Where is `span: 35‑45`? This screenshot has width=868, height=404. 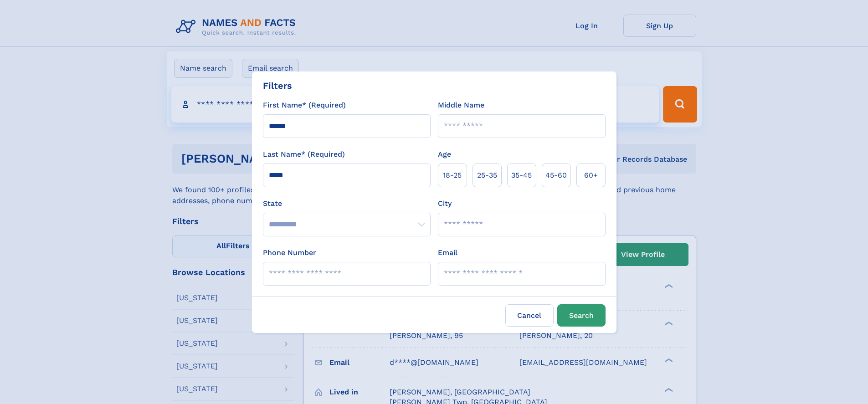
span: 35‑45 is located at coordinates (521, 175).